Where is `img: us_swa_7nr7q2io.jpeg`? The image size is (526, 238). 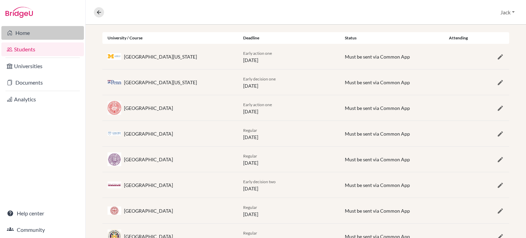 img: us_swa_7nr7q2io.jpeg is located at coordinates (114, 185).